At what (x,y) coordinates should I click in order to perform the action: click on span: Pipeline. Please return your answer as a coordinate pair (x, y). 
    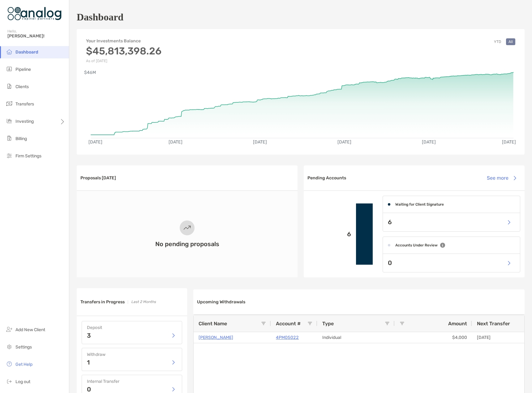
    Looking at the image, I should click on (23, 69).